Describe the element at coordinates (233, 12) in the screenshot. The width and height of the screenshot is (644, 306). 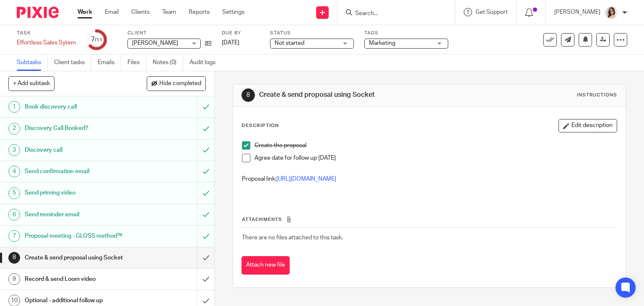
I see `a: Settings` at that location.